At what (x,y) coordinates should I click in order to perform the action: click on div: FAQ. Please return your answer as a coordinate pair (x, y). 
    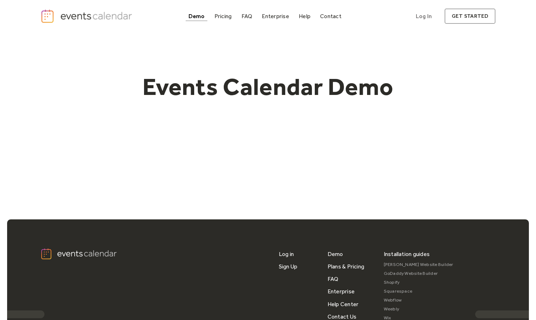
    Looking at the image, I should click on (247, 16).